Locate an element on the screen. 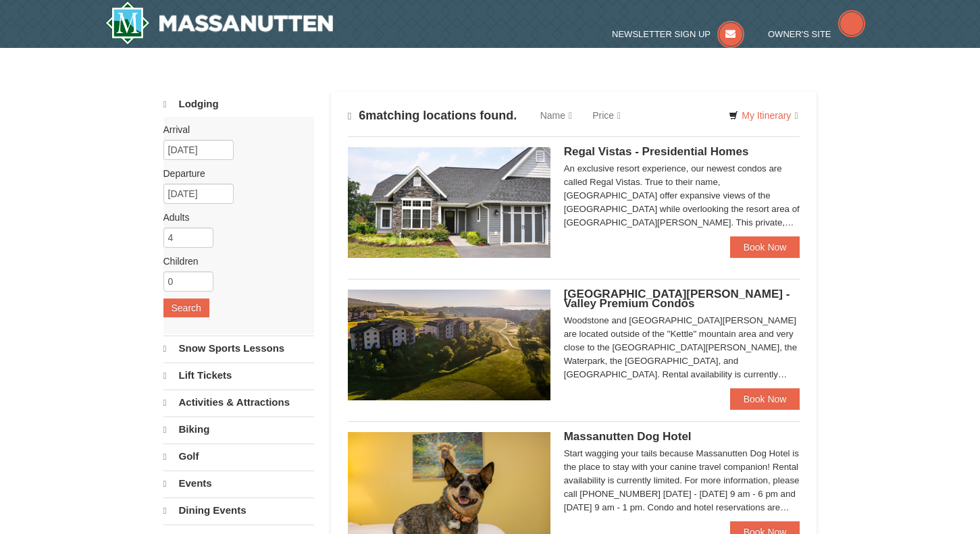 This screenshot has height=534, width=980. span: Regal Vistas - Presidential Homes is located at coordinates (656, 151).